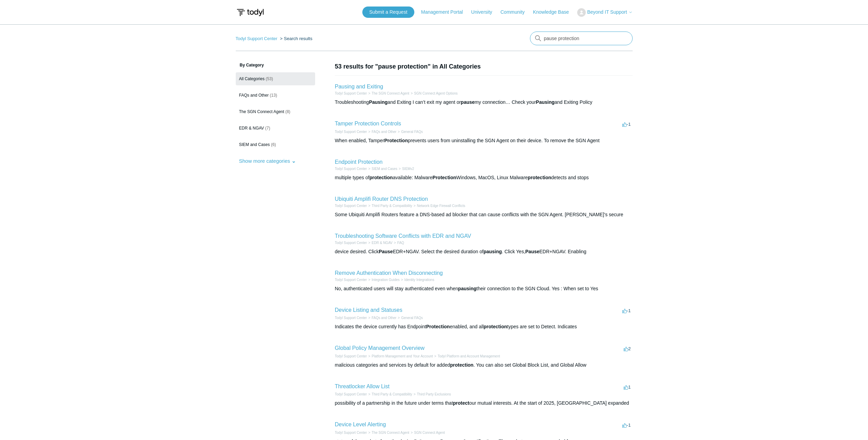 Image resolution: width=868 pixels, height=440 pixels. Describe the element at coordinates (408, 169) in the screenshot. I see `a: SIEMv2` at that location.